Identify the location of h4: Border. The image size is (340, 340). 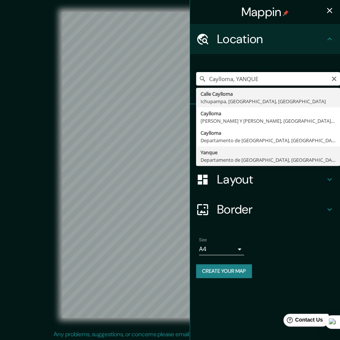
(271, 209).